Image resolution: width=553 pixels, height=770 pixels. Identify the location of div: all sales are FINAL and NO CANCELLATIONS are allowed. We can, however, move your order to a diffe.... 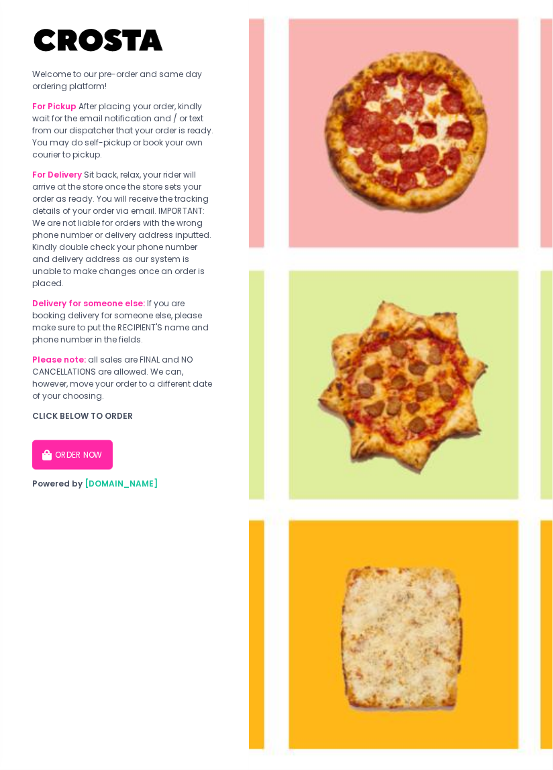
(124, 378).